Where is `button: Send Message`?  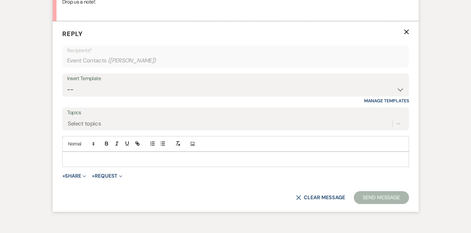
button: Send Message is located at coordinates (381, 197).